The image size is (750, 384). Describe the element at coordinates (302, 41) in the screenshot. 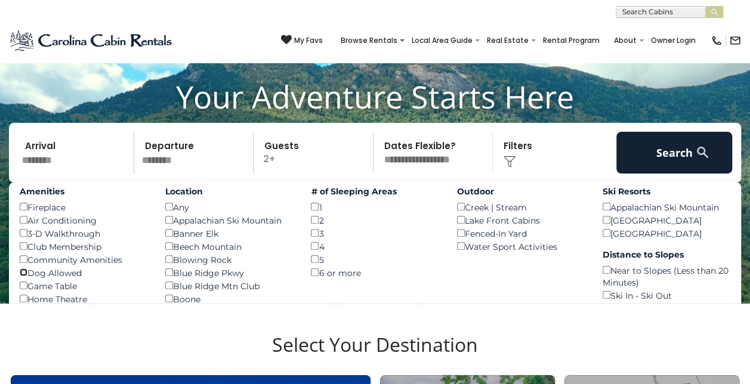

I see `a: My Favs` at that location.